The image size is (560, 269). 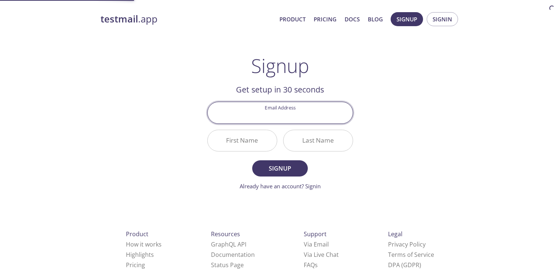 What do you see at coordinates (187, 19) in the screenshot?
I see `a: testmail.app` at bounding box center [187, 19].